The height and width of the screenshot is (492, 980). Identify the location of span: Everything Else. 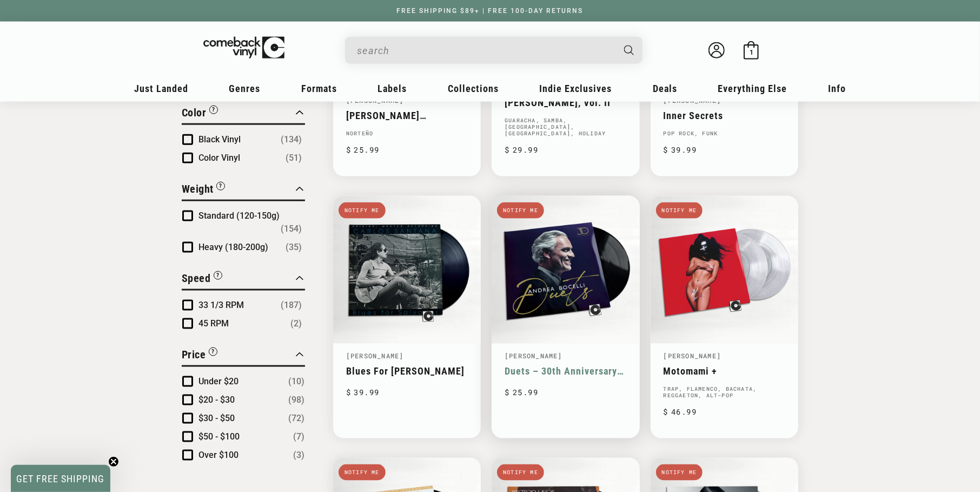
(753, 88).